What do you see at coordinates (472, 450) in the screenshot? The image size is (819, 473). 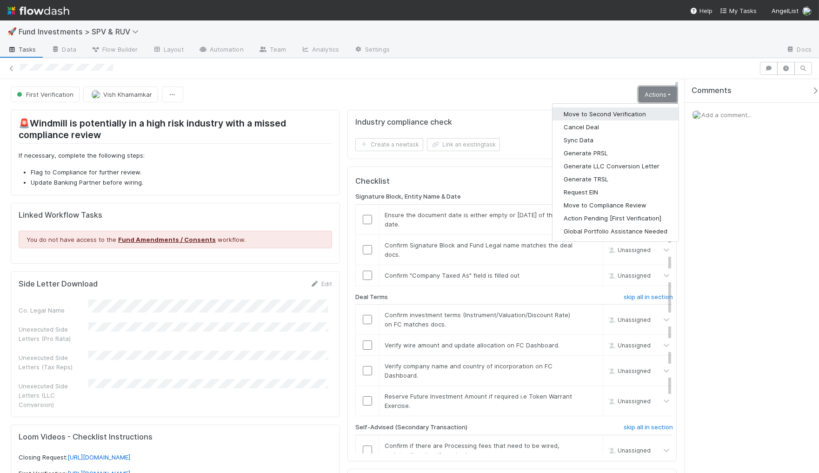 I see `span: Confirm if there are Processing fees that need to be wired, update allocation if required.` at bounding box center [472, 450].